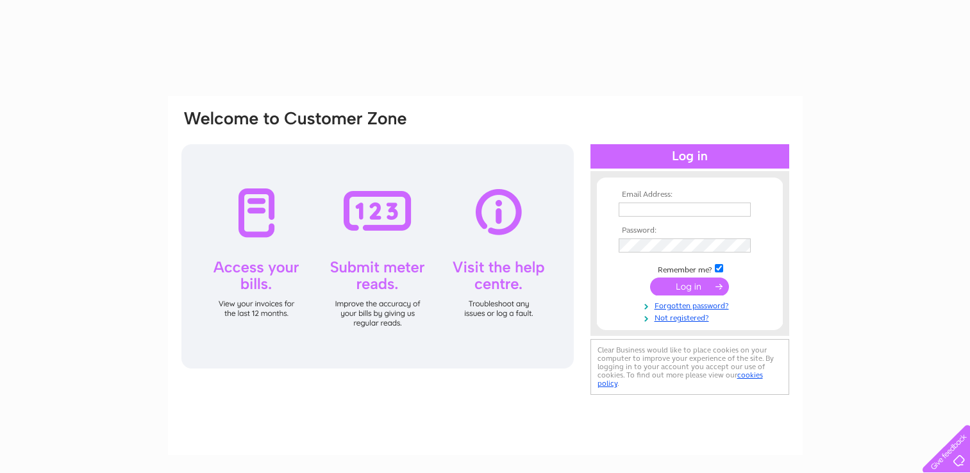 The height and width of the screenshot is (473, 970). Describe the element at coordinates (691, 304) in the screenshot. I see `a: Forgotten password?` at that location.